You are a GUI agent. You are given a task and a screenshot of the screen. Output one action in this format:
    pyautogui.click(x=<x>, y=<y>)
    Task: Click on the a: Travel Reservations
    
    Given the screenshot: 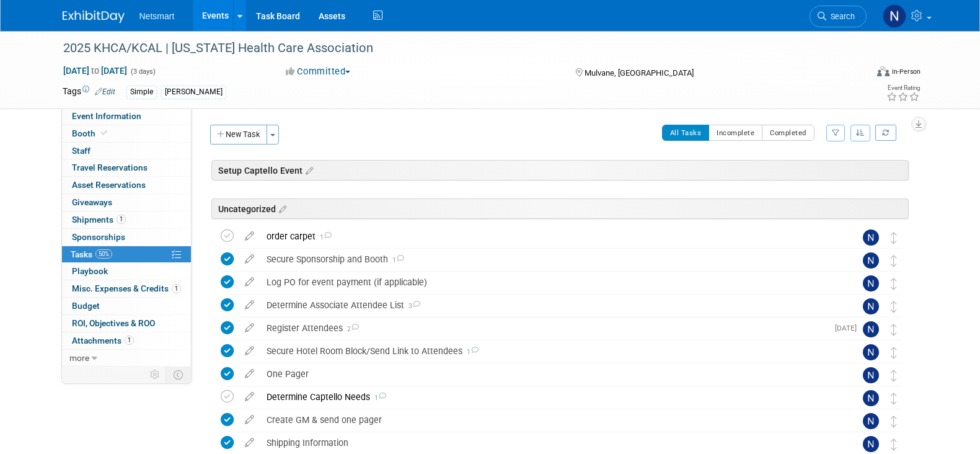 What is the action you would take?
    pyautogui.click(x=126, y=167)
    